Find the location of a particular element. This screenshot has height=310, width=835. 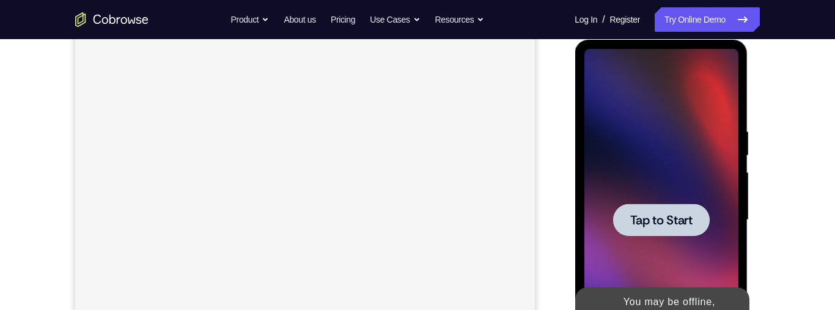

a: Log In is located at coordinates (585, 20).